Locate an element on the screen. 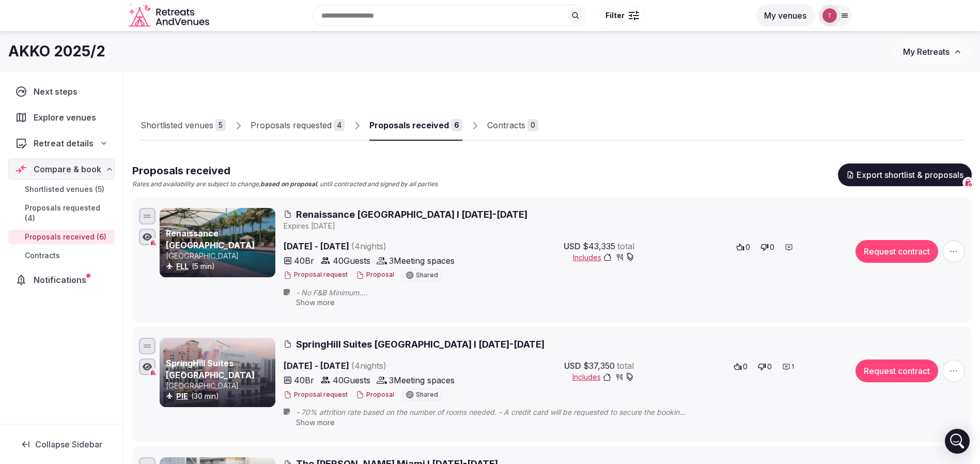 Image resolution: width=980 pixels, height=464 pixels. div: (5 min) is located at coordinates (219, 266).